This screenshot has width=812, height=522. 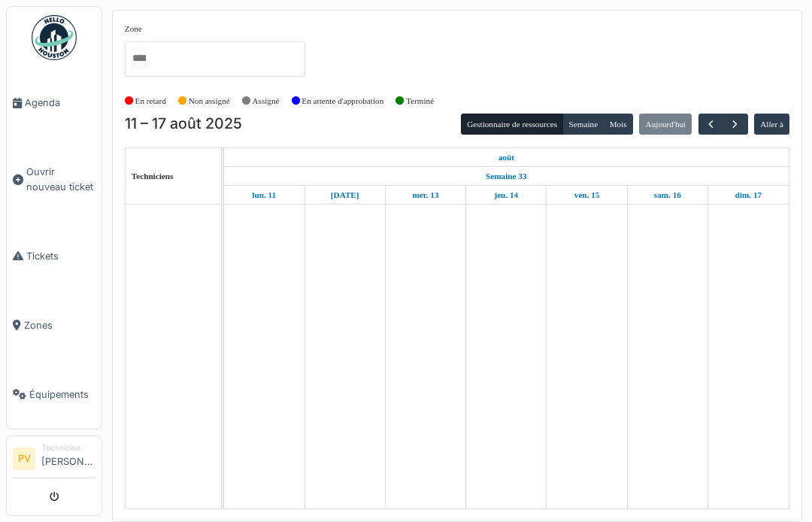 What do you see at coordinates (54, 103) in the screenshot?
I see `a: Agenda` at bounding box center [54, 103].